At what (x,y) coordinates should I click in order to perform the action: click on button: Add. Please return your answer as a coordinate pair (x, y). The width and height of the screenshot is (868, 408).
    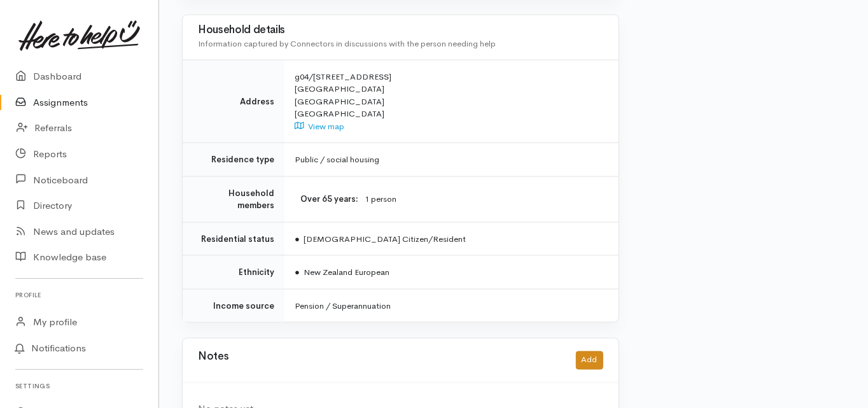
    Looking at the image, I should click on (589, 360).